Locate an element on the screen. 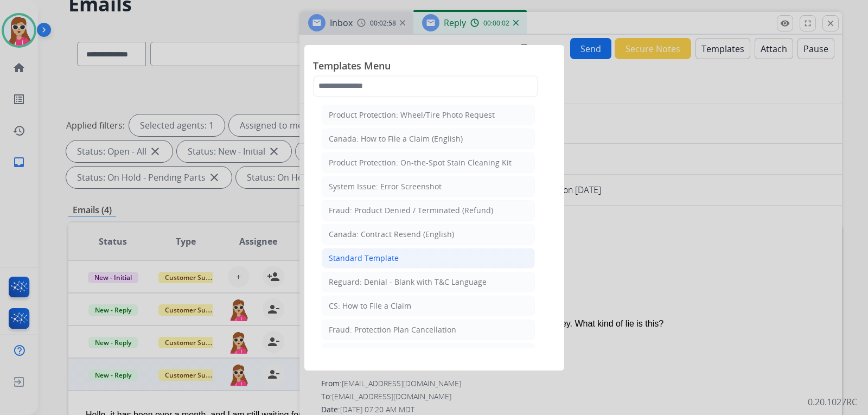 The height and width of the screenshot is (415, 868). div: Fraud: Product Denied / Terminated (Refund) is located at coordinates (411, 211).